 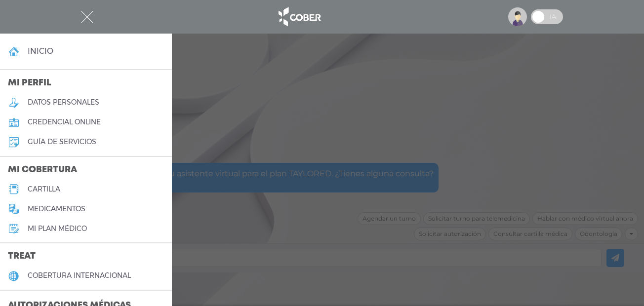 I want to click on h5: cartilla, so click(x=44, y=189).